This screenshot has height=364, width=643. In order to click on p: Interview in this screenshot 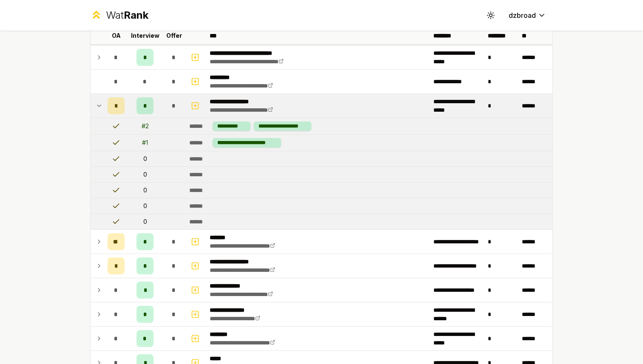, I will do `click(145, 36)`.